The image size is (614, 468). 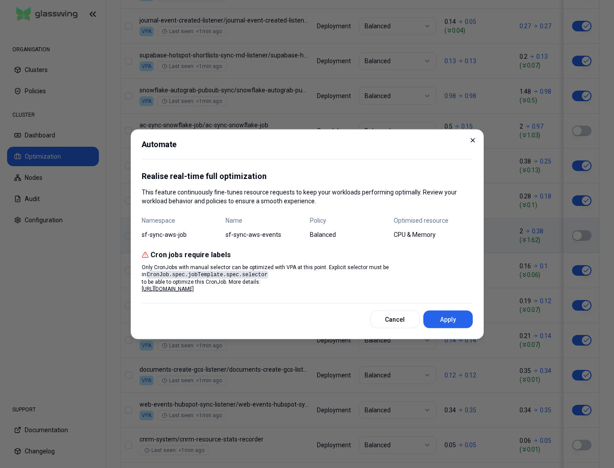 I want to click on span: Policy, so click(x=349, y=220).